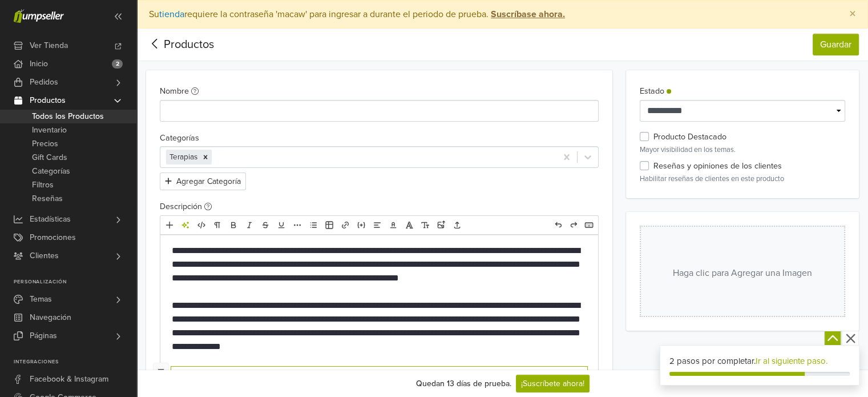 The height and width of the screenshot is (397, 868). I want to click on span: 2, so click(117, 64).